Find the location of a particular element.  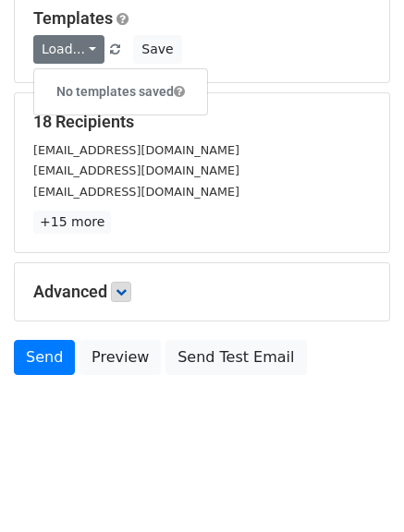

a: Send is located at coordinates (44, 357).